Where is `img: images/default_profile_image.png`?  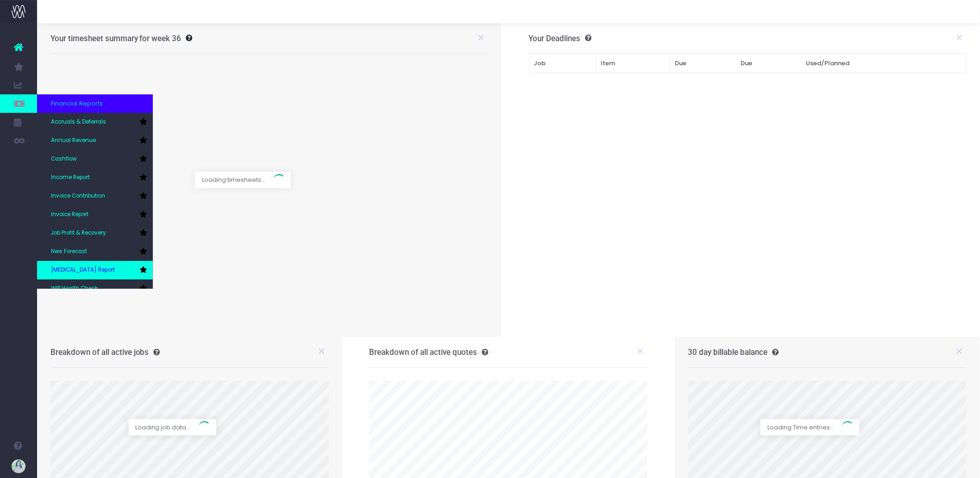
img: images/default_profile_image.png is located at coordinates (19, 467).